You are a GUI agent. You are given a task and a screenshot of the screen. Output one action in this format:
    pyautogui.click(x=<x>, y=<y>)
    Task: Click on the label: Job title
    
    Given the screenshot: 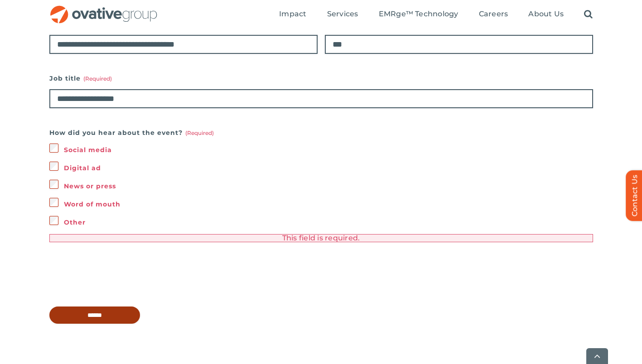 What is the action you would take?
    pyautogui.click(x=321, y=78)
    